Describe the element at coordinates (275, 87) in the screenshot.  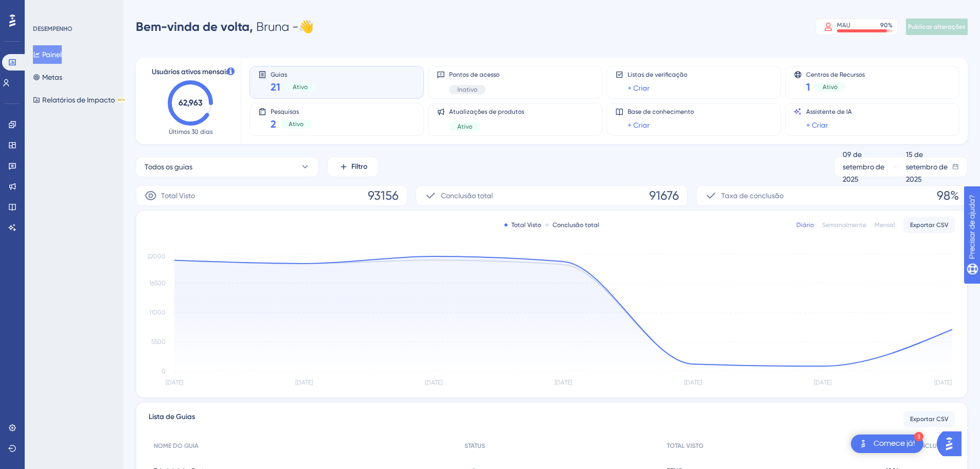
I see `font: 21` at that location.